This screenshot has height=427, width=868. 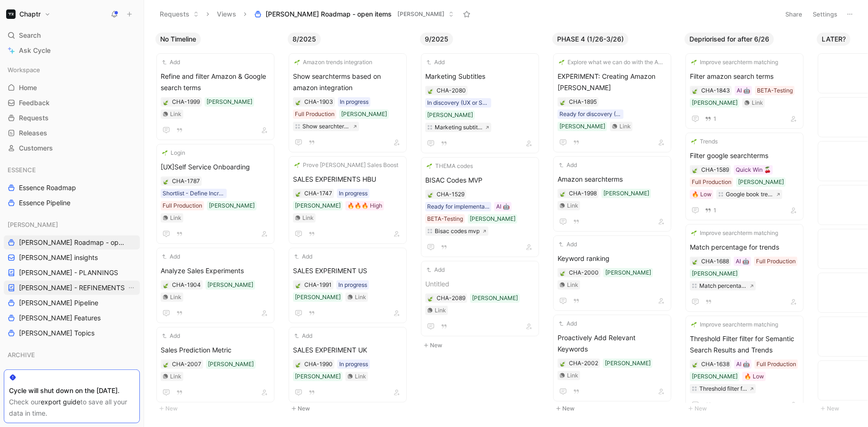 I want to click on button: View actions, so click(x=131, y=288).